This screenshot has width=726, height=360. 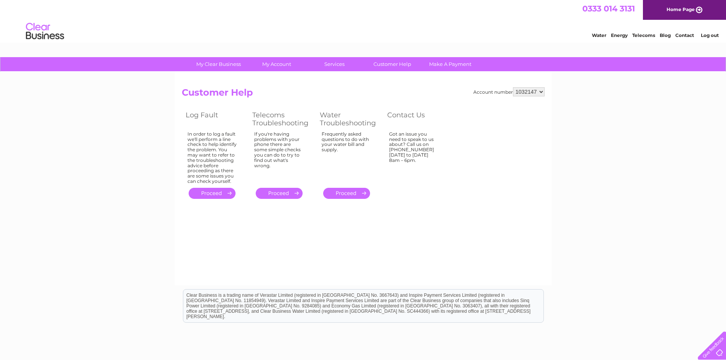 I want to click on span: 0333 014 3131, so click(x=609, y=8).